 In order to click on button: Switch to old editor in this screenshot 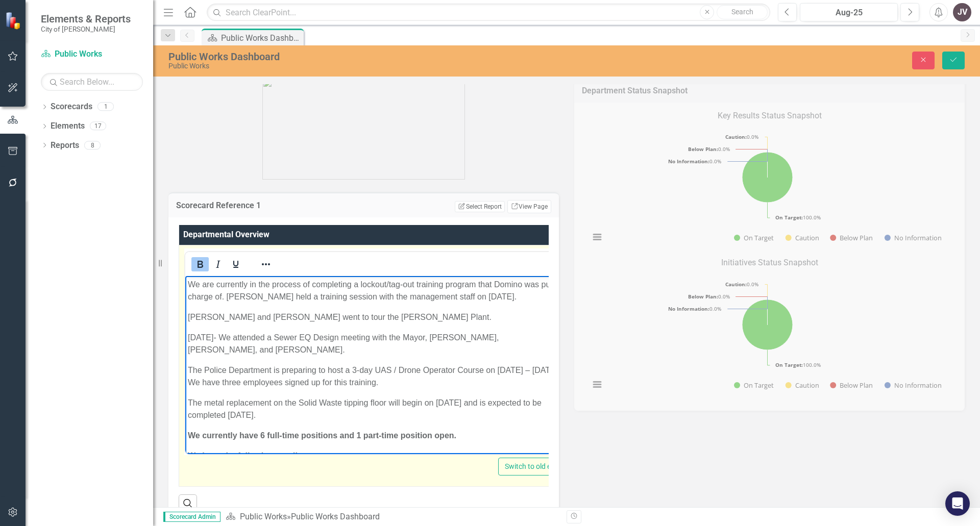, I will do `click(535, 466)`.